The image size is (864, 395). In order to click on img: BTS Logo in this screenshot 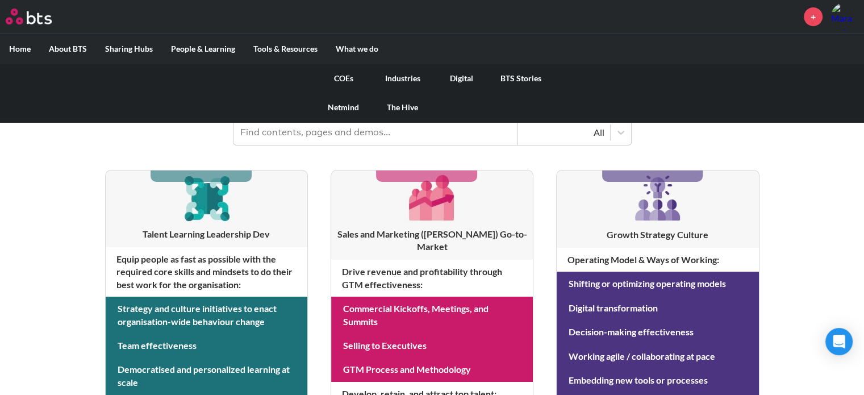, I will do `click(28, 16)`.